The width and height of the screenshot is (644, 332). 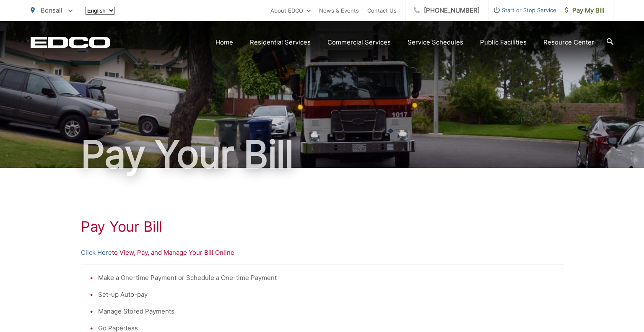 What do you see at coordinates (326, 278) in the screenshot?
I see `li: Make a One-time Payment or Schedule a One-time Payment` at bounding box center [326, 278].